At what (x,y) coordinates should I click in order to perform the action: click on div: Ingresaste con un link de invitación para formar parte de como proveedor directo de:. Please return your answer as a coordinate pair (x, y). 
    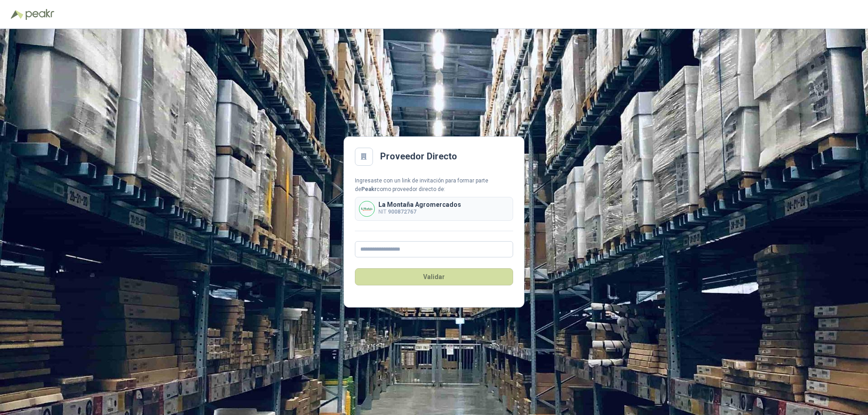
    Looking at the image, I should click on (434, 185).